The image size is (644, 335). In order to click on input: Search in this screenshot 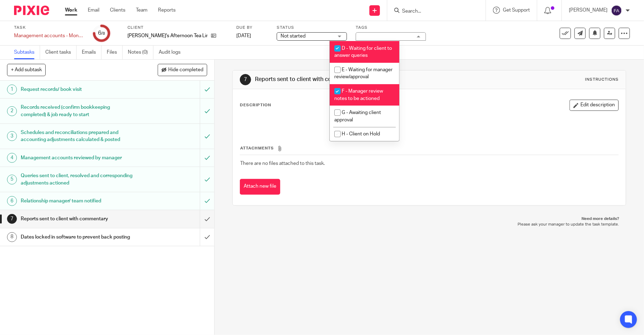, I will do `click(433, 12)`.